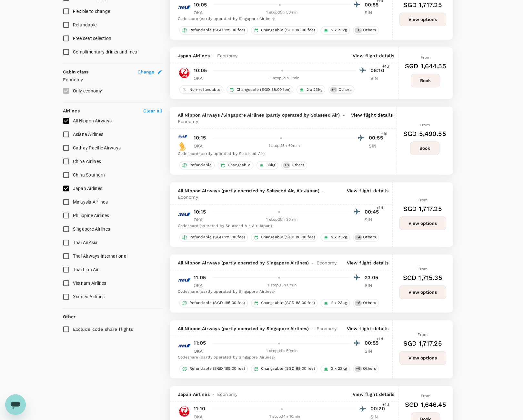  Describe the element at coordinates (90, 283) in the screenshot. I see `span: Vietnam Airlines` at that location.